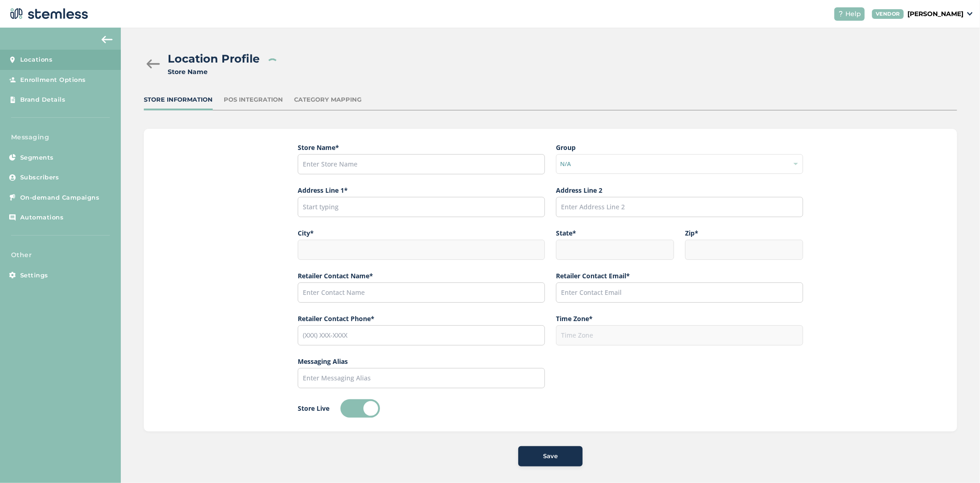 The height and width of the screenshot is (483, 980). What do you see at coordinates (680, 318) in the screenshot?
I see `label: Time Zone` at bounding box center [680, 318].